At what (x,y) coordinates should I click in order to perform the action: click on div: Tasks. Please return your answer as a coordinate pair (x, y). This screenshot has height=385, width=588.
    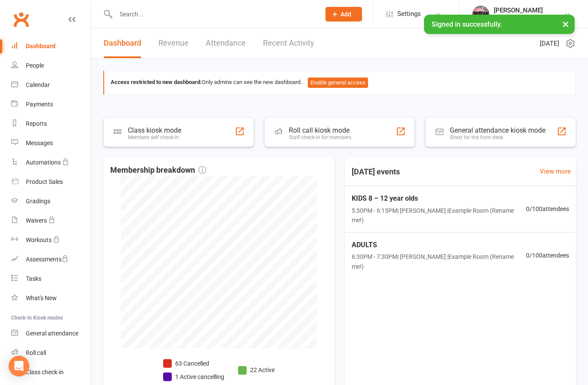
    Looking at the image, I should click on (33, 279).